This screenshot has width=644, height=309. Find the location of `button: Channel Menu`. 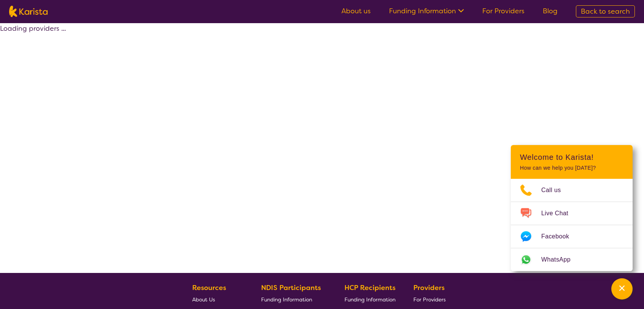

button: Channel Menu is located at coordinates (621, 289).